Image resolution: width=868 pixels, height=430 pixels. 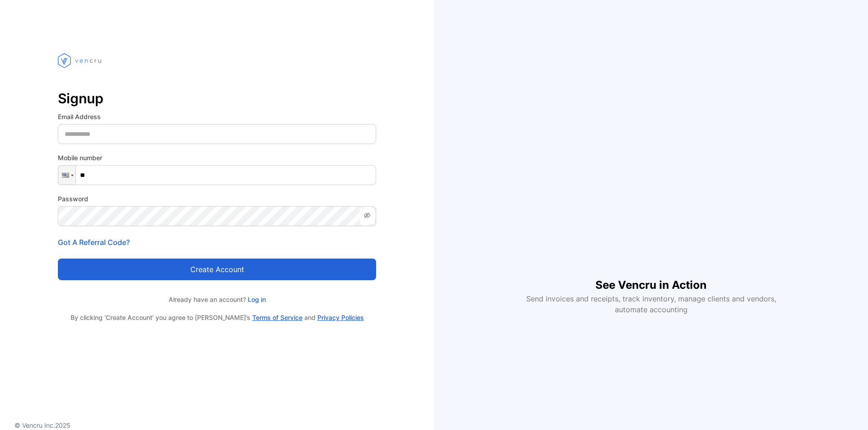 I want to click on label: Mobile number, so click(x=217, y=158).